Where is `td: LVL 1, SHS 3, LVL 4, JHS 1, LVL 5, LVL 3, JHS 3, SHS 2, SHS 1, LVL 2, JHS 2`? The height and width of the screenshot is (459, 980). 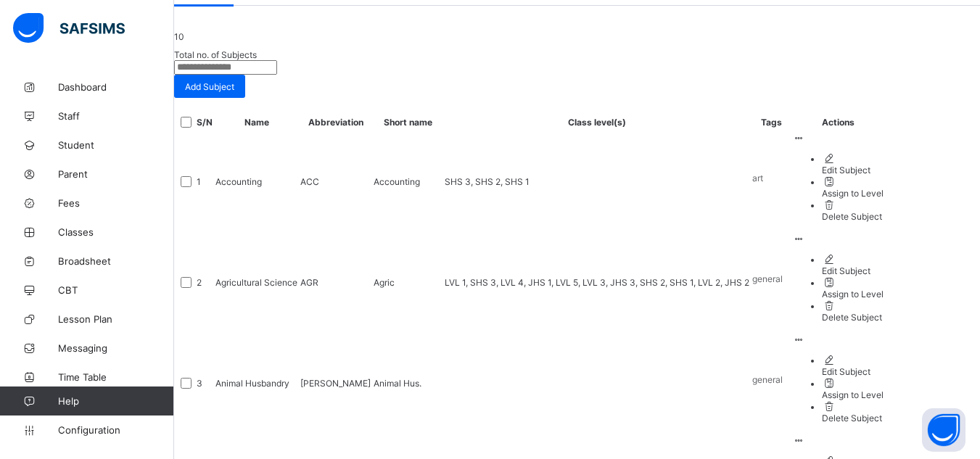
td: LVL 1, SHS 3, LVL 4, JHS 1, LVL 5, LVL 3, JHS 3, SHS 2, SHS 1, LVL 2, JHS 2 is located at coordinates (597, 282).